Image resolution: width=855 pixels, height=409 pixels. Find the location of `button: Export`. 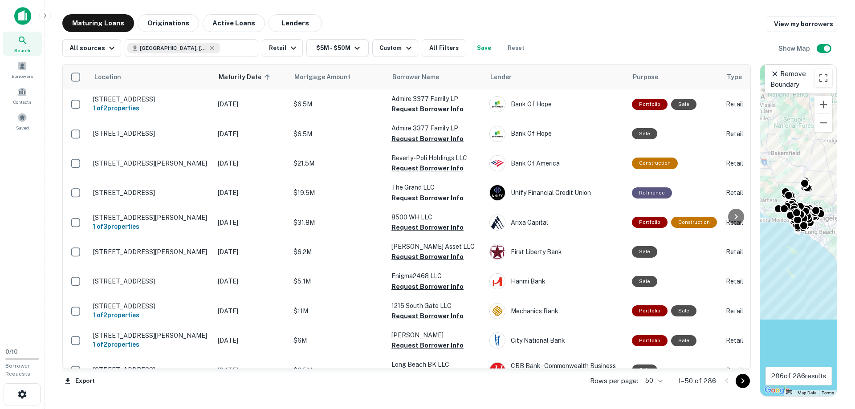

button: Export is located at coordinates (80, 381).